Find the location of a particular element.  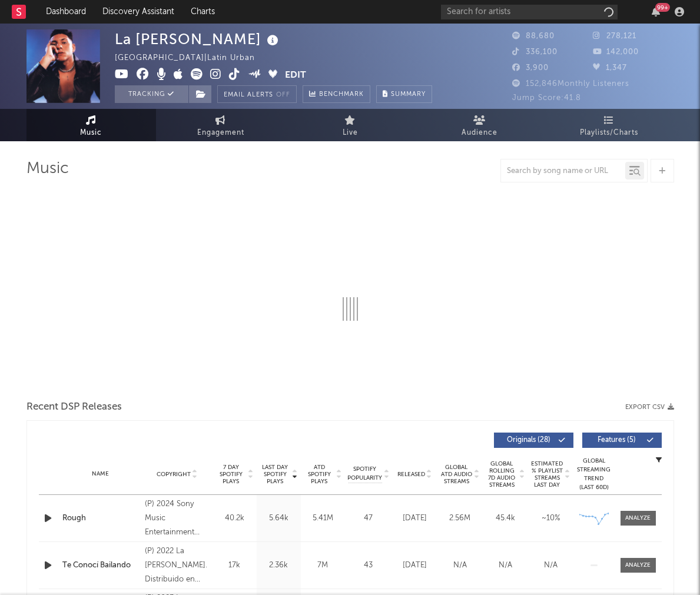

span: Live is located at coordinates (350, 133).